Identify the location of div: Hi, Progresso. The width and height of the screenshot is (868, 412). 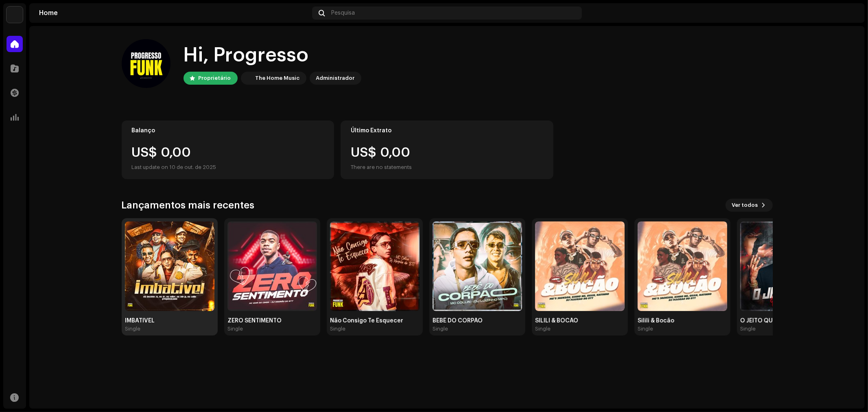
(272, 55).